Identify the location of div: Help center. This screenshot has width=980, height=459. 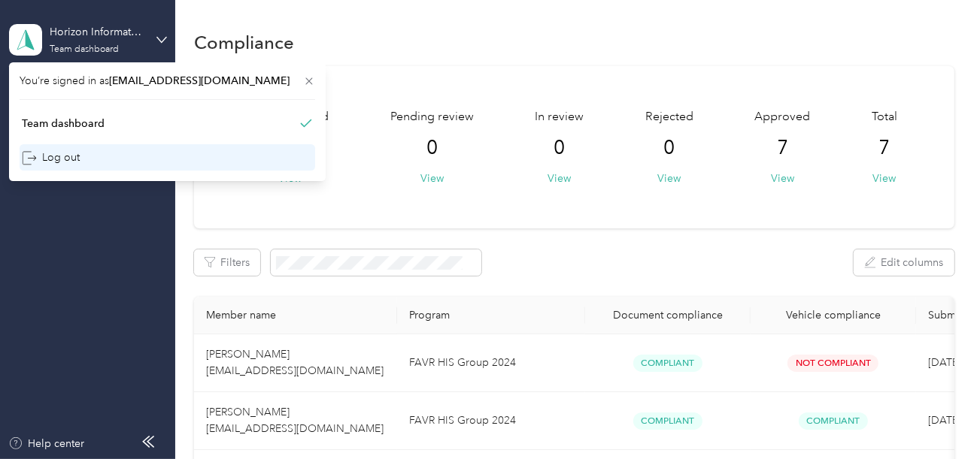
(47, 443).